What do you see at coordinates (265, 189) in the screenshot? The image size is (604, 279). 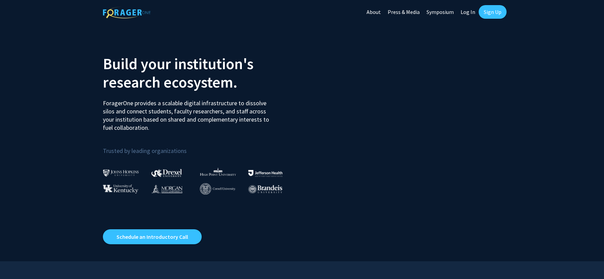 I see `img: Brandeis University` at bounding box center [265, 189].